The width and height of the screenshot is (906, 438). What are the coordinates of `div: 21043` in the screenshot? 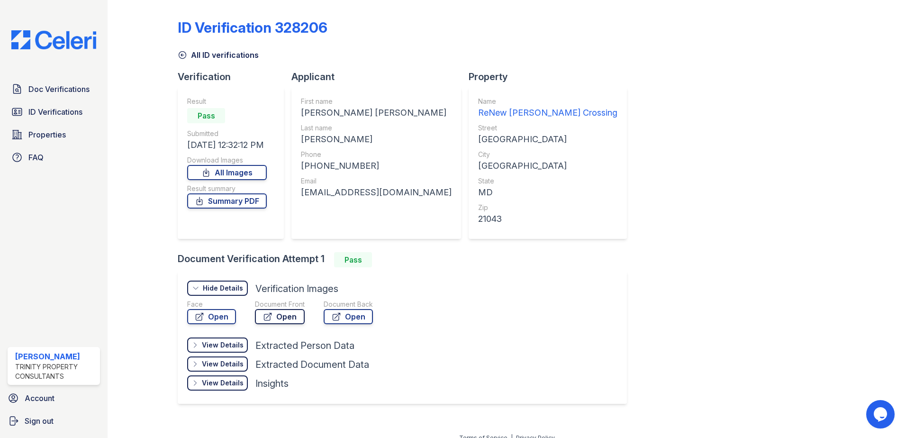 It's located at (548, 219).